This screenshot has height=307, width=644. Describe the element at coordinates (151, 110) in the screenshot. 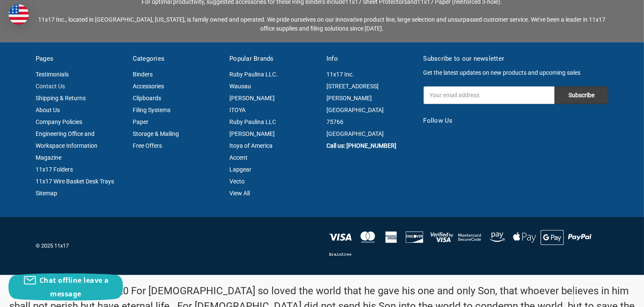

I see `a: Filing Systems` at that location.